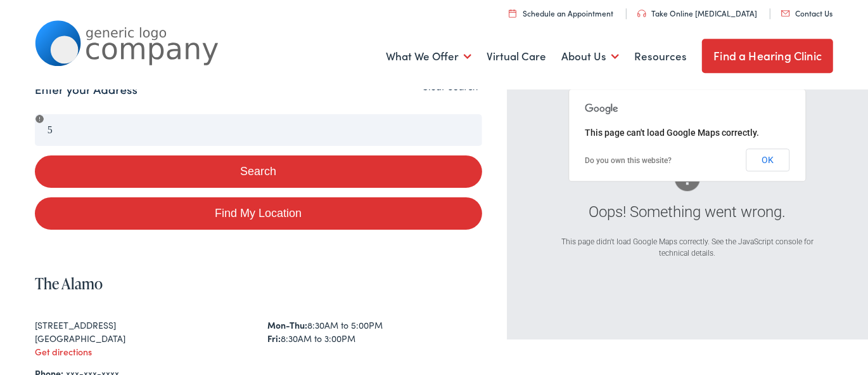 This screenshot has height=375, width=868. Describe the element at coordinates (768, 160) in the screenshot. I see `button: OK` at that location.